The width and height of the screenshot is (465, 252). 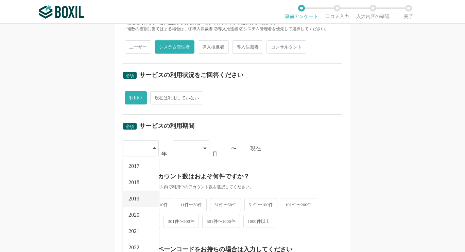 What do you see at coordinates (213, 47) in the screenshot?
I see `span: 導入推進者` at bounding box center [213, 47].